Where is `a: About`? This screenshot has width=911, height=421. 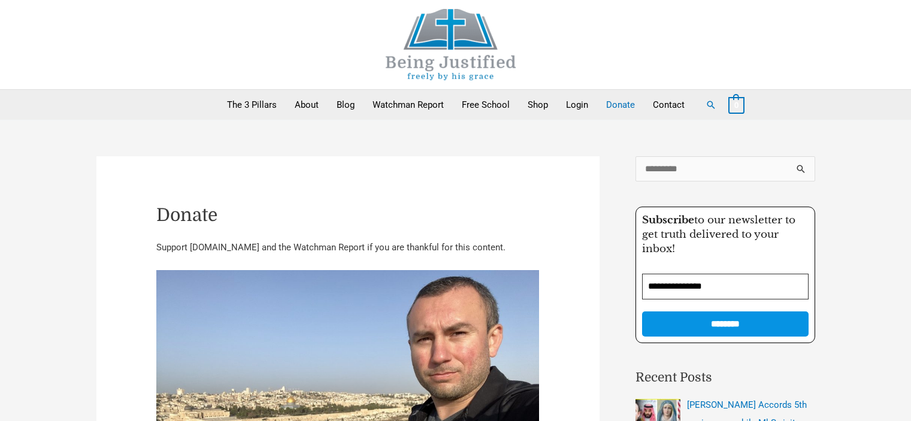 a: About is located at coordinates (307, 105).